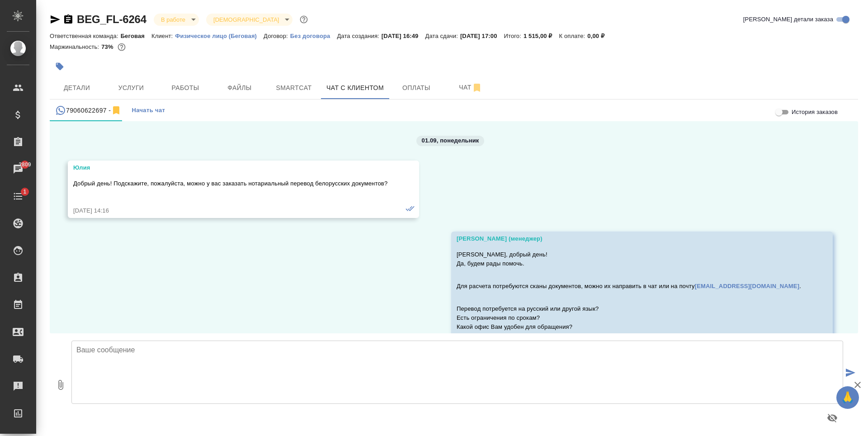 The height and width of the screenshot is (436, 868). I want to click on a: 2809, so click(19, 169).